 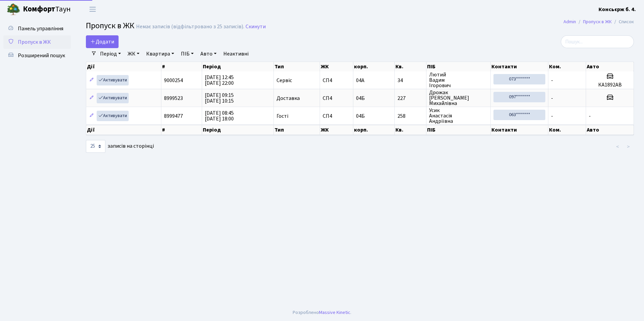 What do you see at coordinates (334, 312) in the screenshot?
I see `a: Massive Kinetic` at bounding box center [334, 312].